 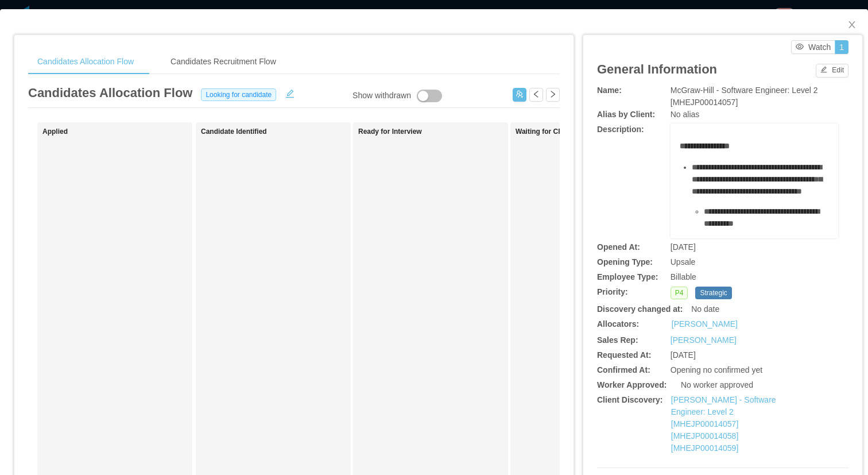 I want to click on h1: Applied, so click(x=122, y=131).